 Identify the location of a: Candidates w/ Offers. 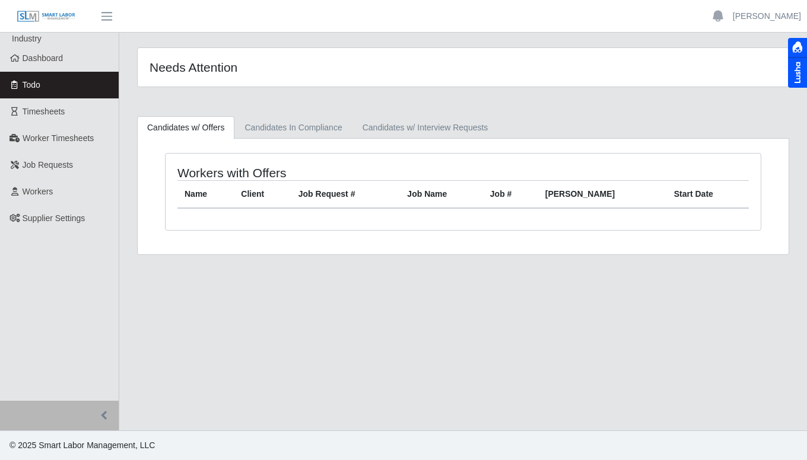
(186, 128).